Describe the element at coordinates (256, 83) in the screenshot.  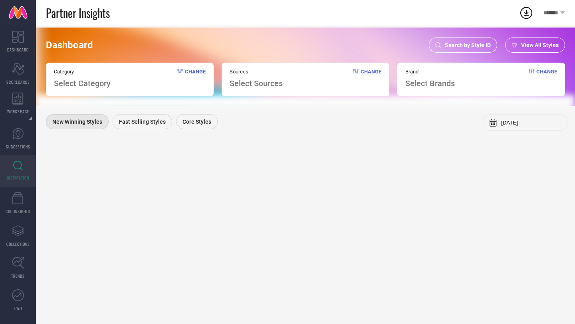
I see `span: Select Sources` at that location.